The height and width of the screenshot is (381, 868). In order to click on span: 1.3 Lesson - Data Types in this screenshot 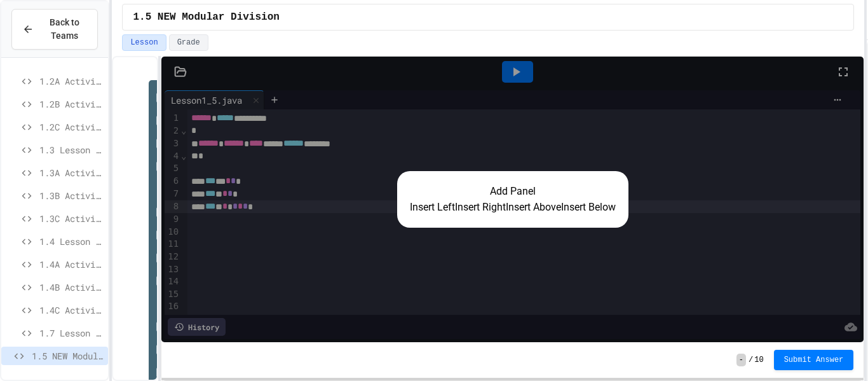, I will do `click(71, 149)`.